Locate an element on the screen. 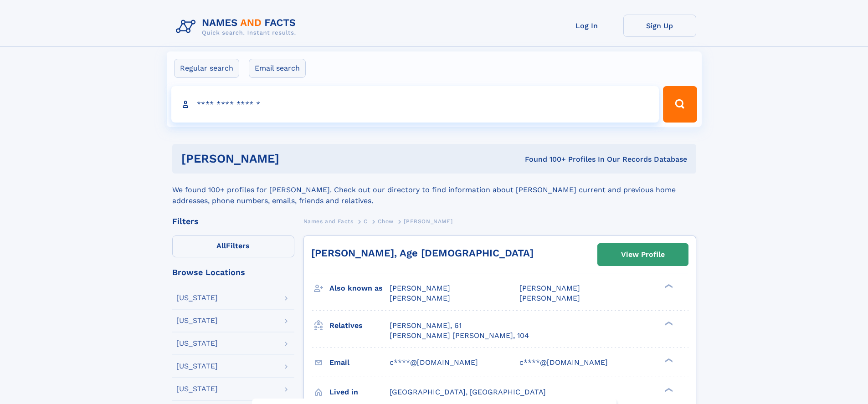 This screenshot has width=868, height=404. label: Email search is located at coordinates (277, 68).